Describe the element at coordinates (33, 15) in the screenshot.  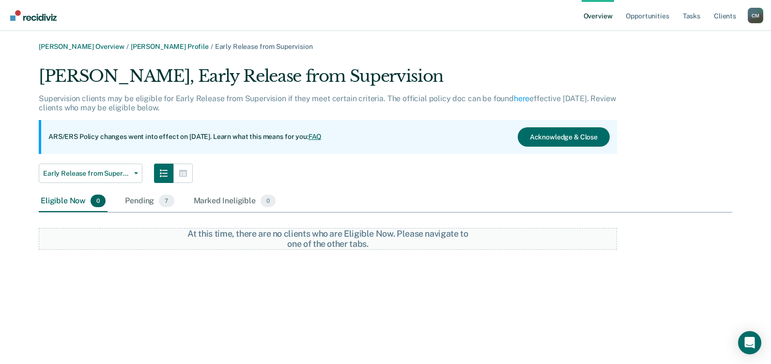
I see `img: Recidiviz` at that location.